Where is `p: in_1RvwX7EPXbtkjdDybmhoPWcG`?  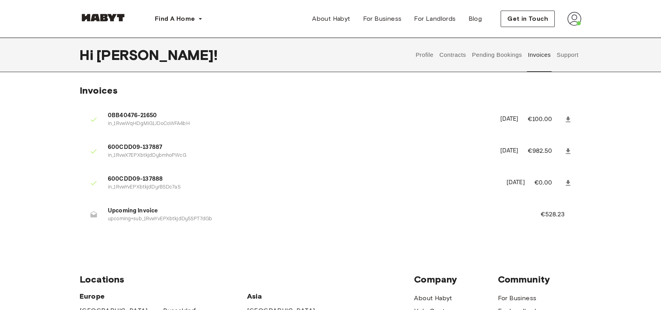
p: in_1RvwX7EPXbtkjdDybmhoPWcG is located at coordinates (299, 156).